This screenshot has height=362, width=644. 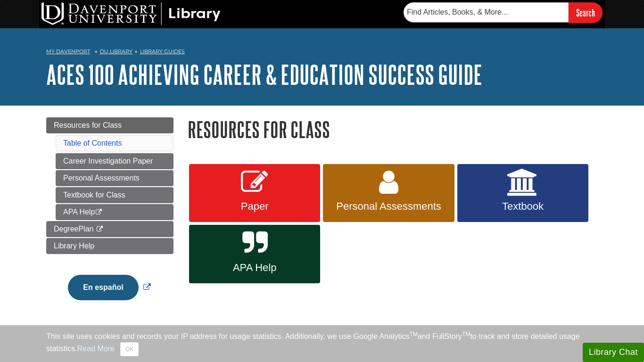 What do you see at coordinates (114, 161) in the screenshot?
I see `a: Career Investigation Paper` at bounding box center [114, 161].